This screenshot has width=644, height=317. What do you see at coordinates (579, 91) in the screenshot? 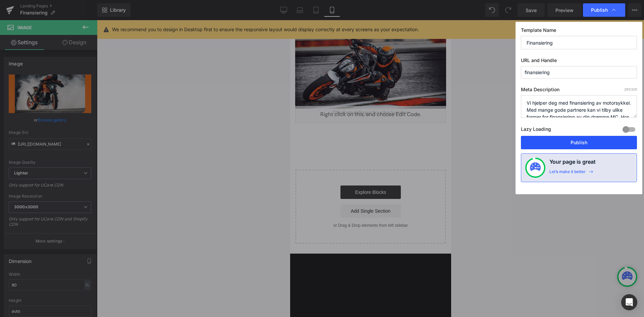
I see `label: Meta Description` at bounding box center [579, 91].